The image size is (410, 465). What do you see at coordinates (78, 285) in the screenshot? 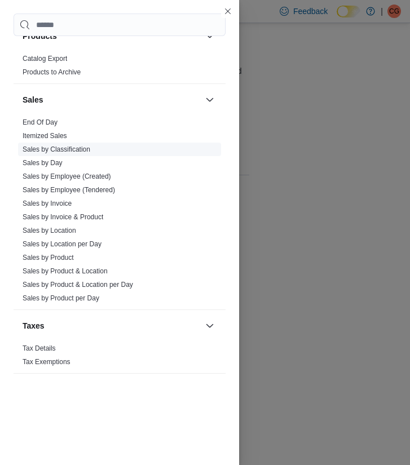
I see `span: Sales by Product & Location per Day` at bounding box center [78, 285].